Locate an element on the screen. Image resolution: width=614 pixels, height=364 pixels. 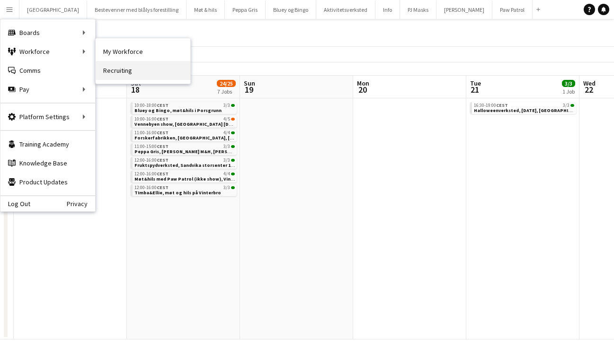
button: Aktivitetsverksted is located at coordinates (346, 9).